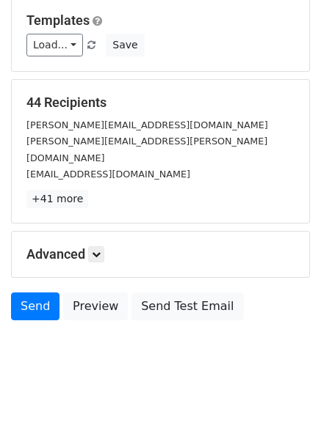  I want to click on a: Send Test Email, so click(187, 307).